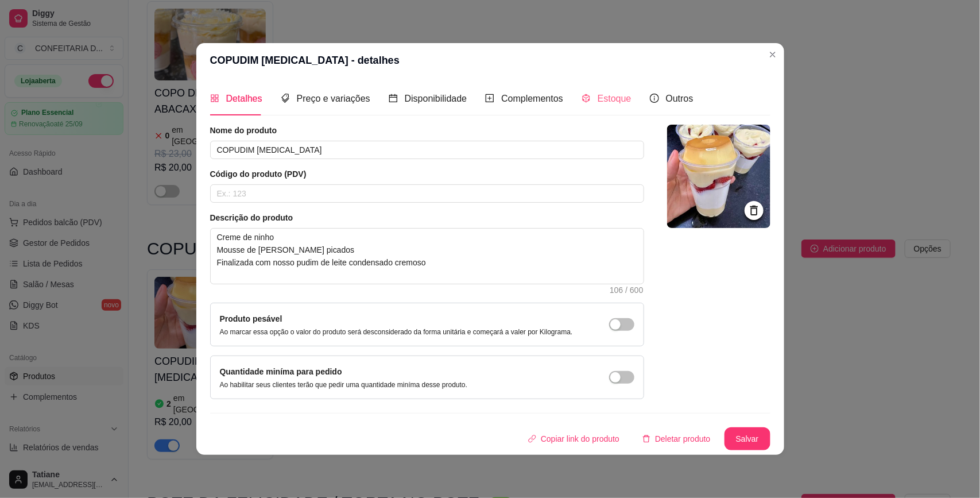 The height and width of the screenshot is (498, 980). I want to click on span: Disponibilidade, so click(436, 98).